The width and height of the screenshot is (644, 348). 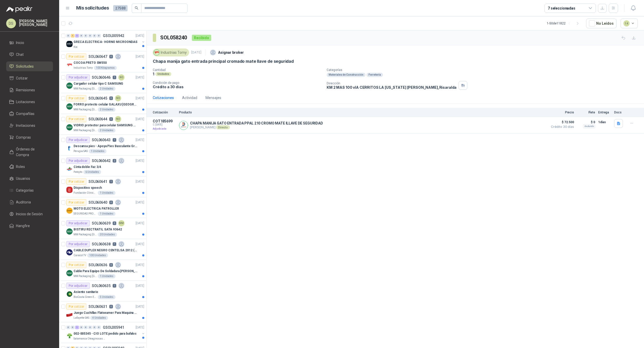 What do you see at coordinates (87, 167) in the screenshot?
I see `p: Cinta doble Faz 3/4` at bounding box center [87, 167].